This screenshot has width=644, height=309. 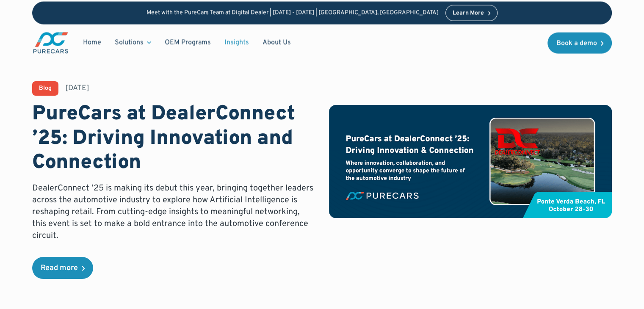 I want to click on div: Learn More, so click(x=468, y=13).